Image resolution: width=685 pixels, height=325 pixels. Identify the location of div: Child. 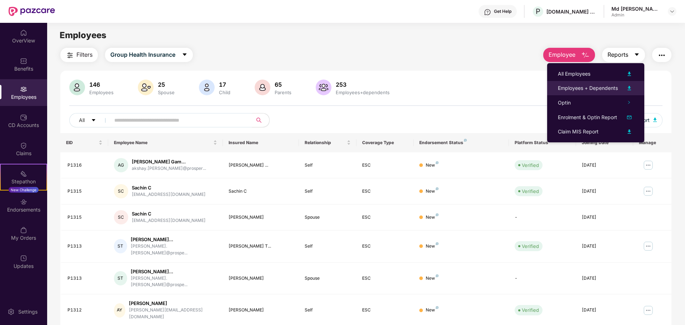
(225, 92).